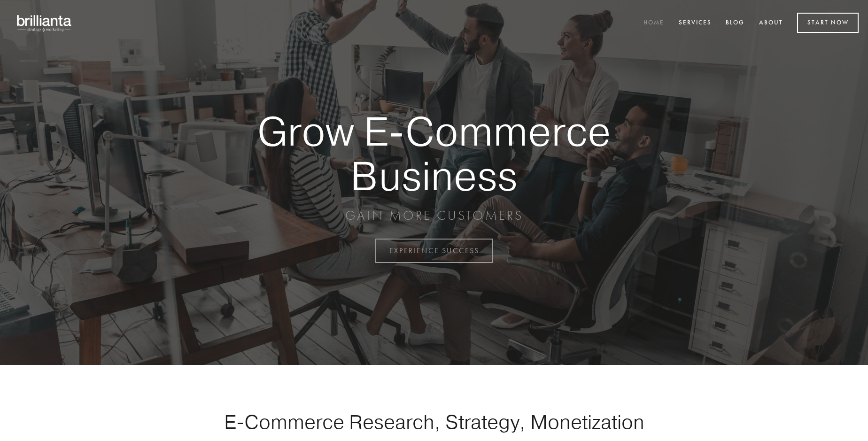  Describe the element at coordinates (735, 23) in the screenshot. I see `a: Blog` at that location.